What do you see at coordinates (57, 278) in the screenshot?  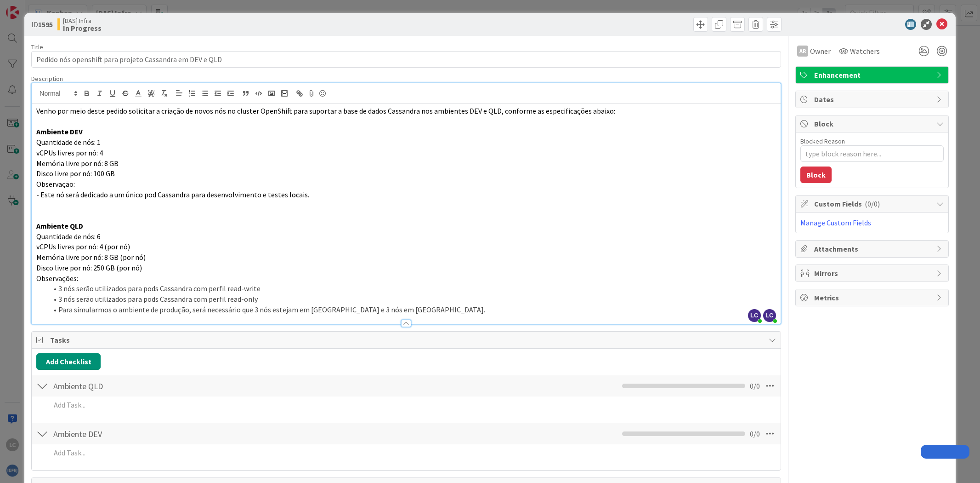 I see `span: Observações:` at bounding box center [57, 278].